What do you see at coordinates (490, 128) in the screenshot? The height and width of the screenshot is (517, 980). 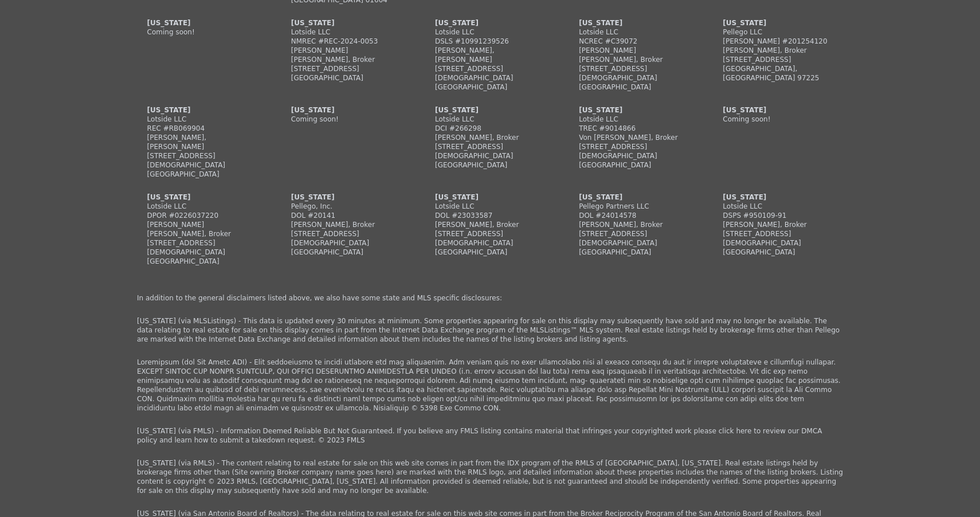 I see `div: DCI #266298` at bounding box center [490, 128].